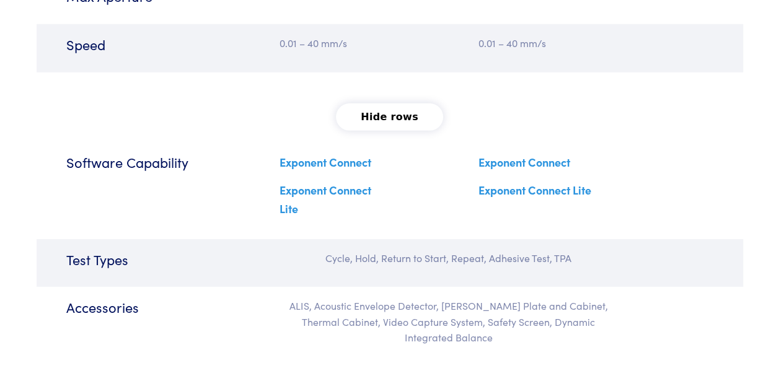 Image resolution: width=779 pixels, height=368 pixels. What do you see at coordinates (165, 162) in the screenshot?
I see `h6: Software Capability` at bounding box center [165, 162].